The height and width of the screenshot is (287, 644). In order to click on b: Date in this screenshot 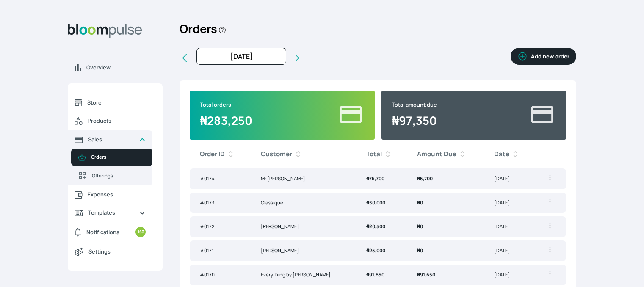, I will do `click(502, 154)`.